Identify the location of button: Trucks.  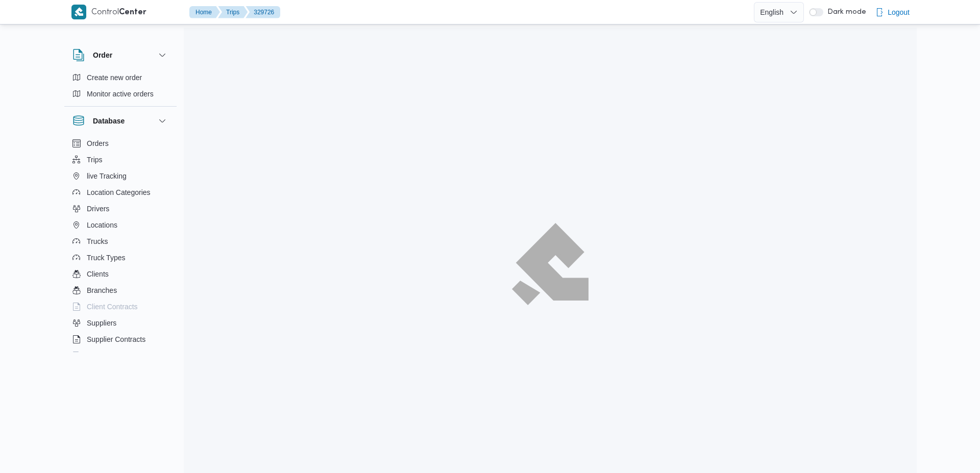
(121, 241).